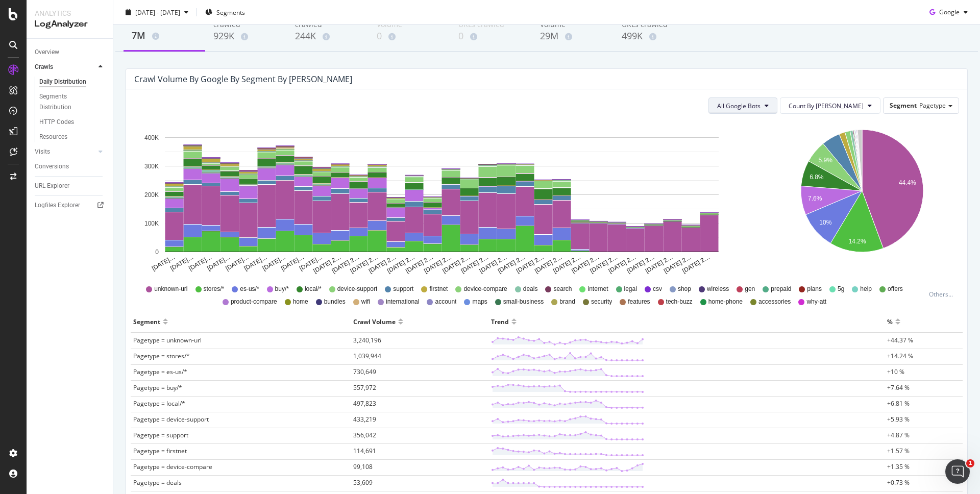  Describe the element at coordinates (825, 223) in the screenshot. I see `text: 10%` at that location.